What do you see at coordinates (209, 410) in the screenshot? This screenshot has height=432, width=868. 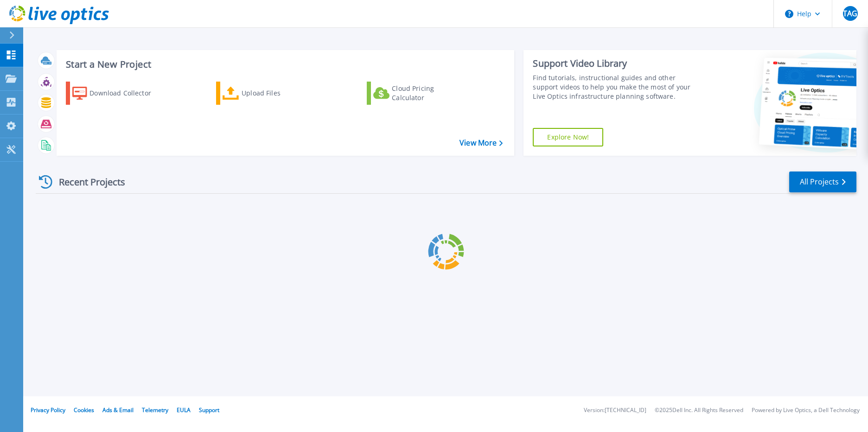 I see `a: Support` at bounding box center [209, 410].